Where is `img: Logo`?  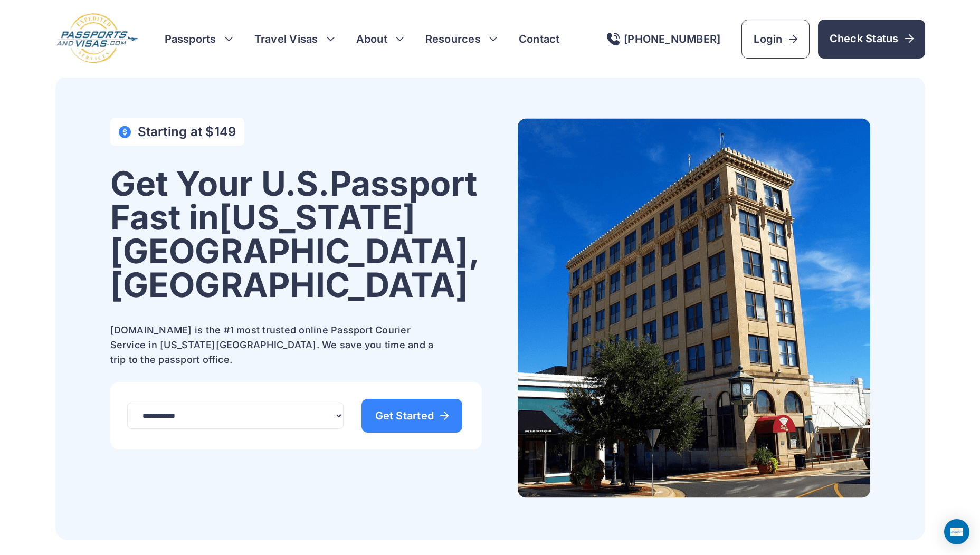 img: Logo is located at coordinates (97, 38).